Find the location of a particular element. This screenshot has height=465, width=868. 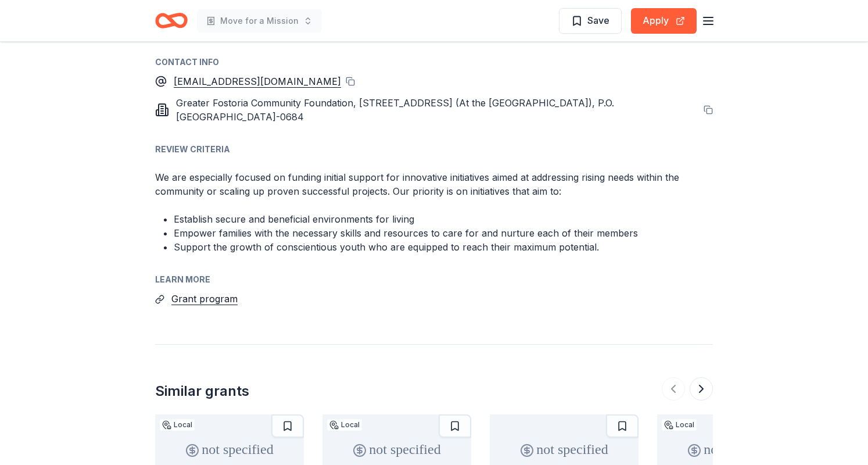

p: We are especially focused on funding initial support for innovative initiatives aimed at addressi... is located at coordinates (434, 185).